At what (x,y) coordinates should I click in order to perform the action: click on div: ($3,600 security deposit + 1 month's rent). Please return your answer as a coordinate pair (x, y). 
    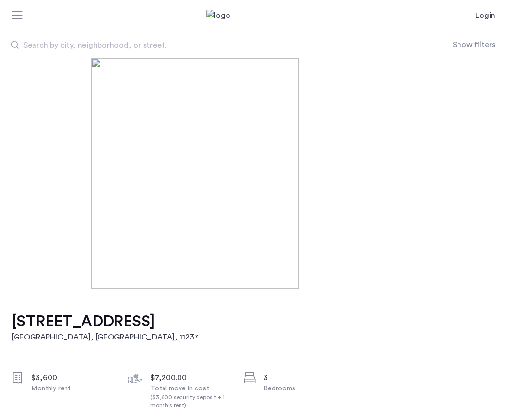
    Looking at the image, I should click on (191, 401).